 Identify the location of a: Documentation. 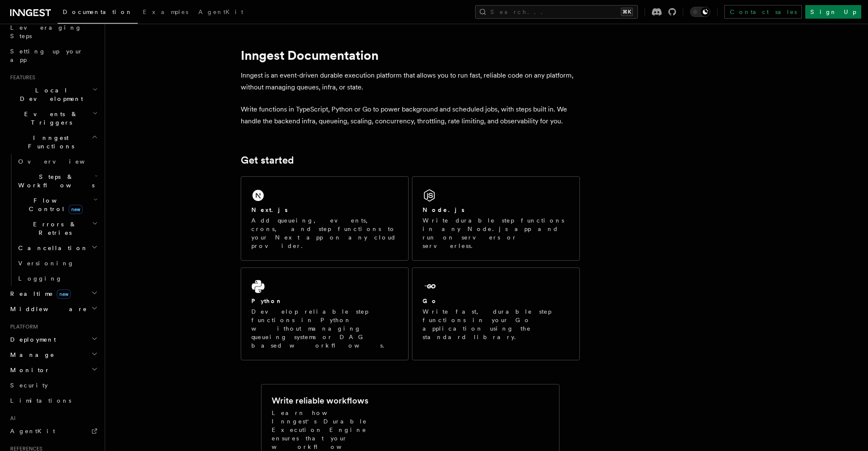
(97, 13).